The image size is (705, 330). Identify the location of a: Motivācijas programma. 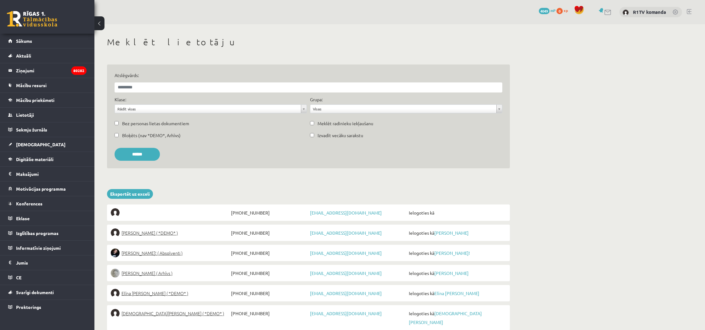
(47, 189).